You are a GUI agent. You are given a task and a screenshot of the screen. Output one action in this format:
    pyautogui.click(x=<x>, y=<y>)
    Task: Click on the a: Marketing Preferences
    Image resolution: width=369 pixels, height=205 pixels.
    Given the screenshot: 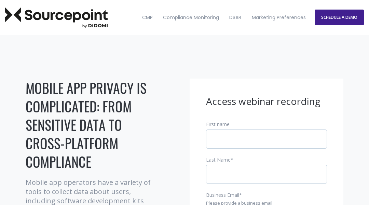 What is the action you would take?
    pyautogui.click(x=278, y=17)
    